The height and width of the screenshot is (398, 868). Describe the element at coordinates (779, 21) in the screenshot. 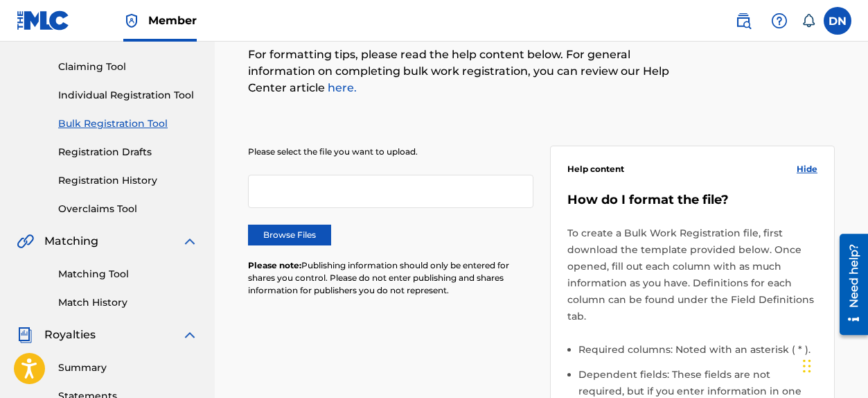

I see `img: help` at that location.